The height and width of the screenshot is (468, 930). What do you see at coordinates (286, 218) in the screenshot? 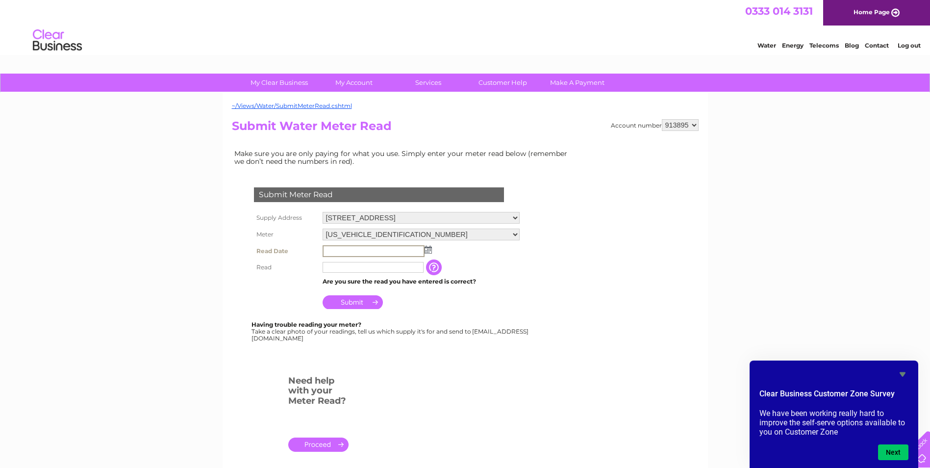
I see `th: Supply Address` at bounding box center [286, 218].